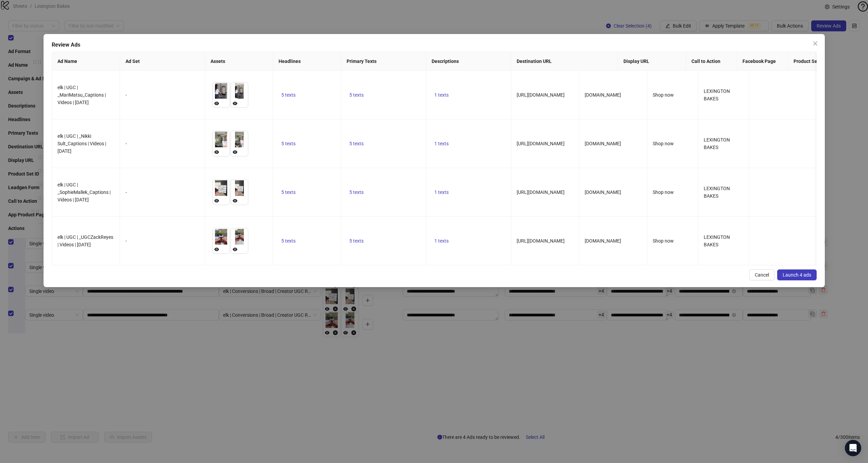 This screenshot has height=463, width=868. I want to click on th: Primary Texts, so click(383, 61).